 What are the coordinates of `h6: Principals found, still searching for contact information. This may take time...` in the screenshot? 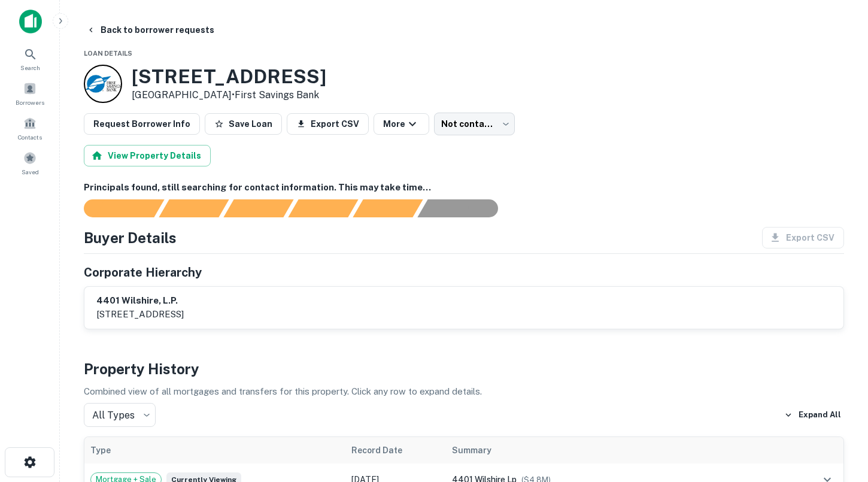 It's located at (464, 188).